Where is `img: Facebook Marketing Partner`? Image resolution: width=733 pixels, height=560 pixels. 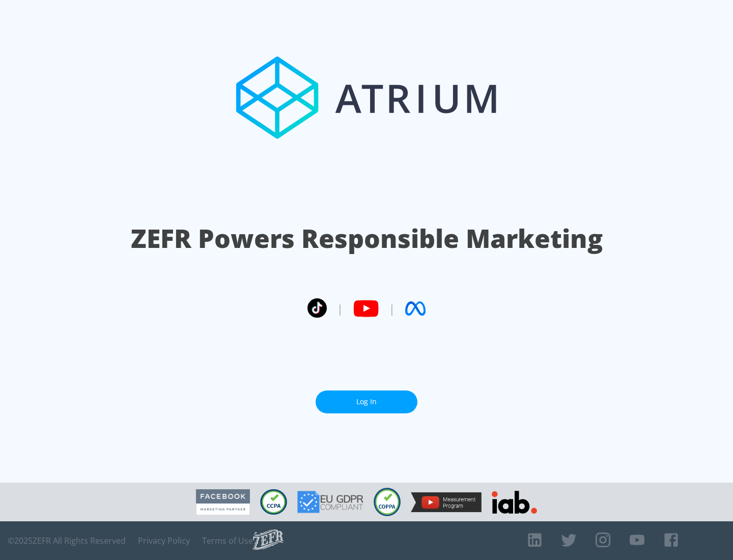 img: Facebook Marketing Partner is located at coordinates (223, 502).